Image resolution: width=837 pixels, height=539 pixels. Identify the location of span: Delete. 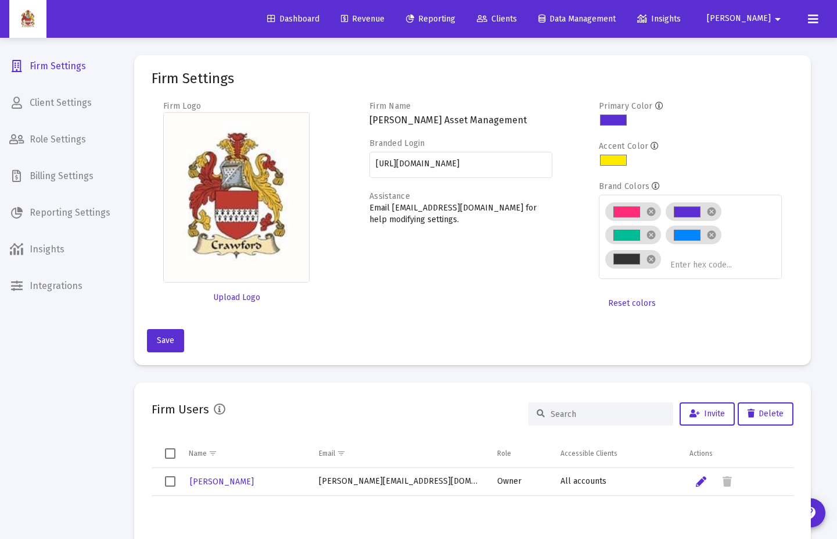
(766, 413).